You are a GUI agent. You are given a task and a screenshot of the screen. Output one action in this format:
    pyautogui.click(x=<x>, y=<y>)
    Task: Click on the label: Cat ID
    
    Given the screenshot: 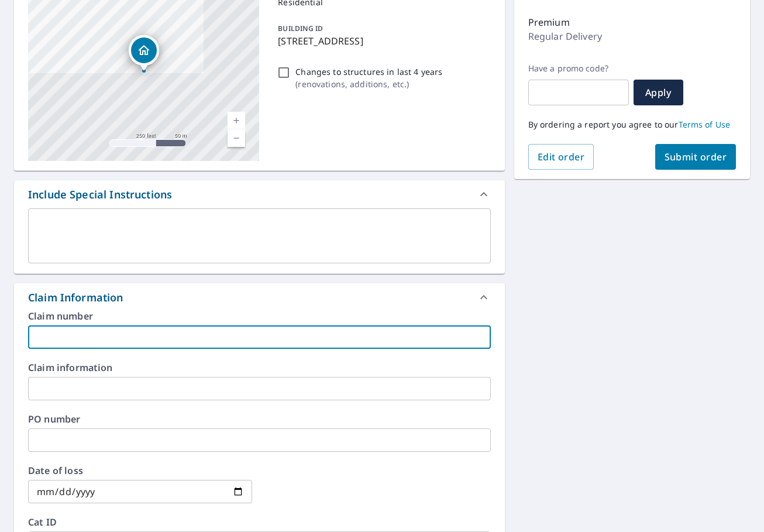 What is the action you would take?
    pyautogui.click(x=259, y=522)
    